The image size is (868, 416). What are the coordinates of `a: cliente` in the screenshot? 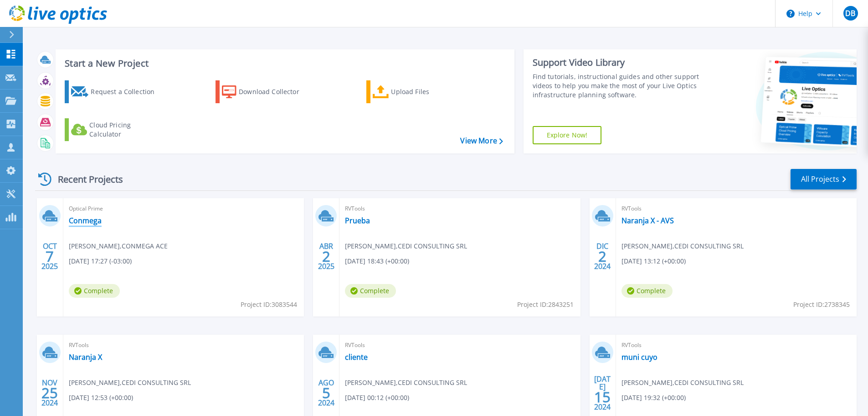 It's located at (356, 357).